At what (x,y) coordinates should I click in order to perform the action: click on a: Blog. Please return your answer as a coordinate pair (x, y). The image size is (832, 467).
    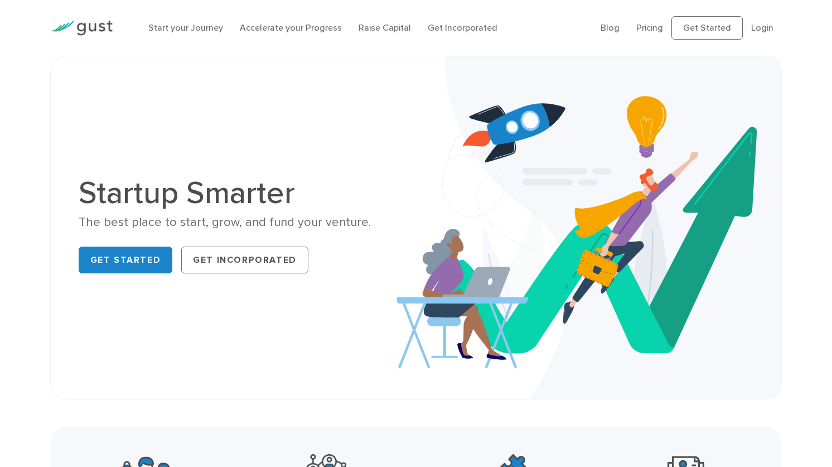
    Looking at the image, I should click on (610, 27).